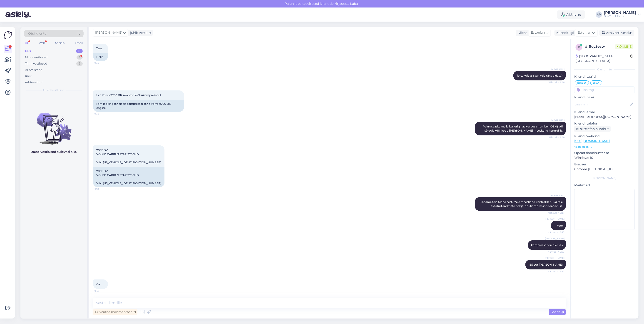 This screenshot has height=324, width=644. Describe the element at coordinates (580, 83) in the screenshot. I see `span: Eesti` at that location.